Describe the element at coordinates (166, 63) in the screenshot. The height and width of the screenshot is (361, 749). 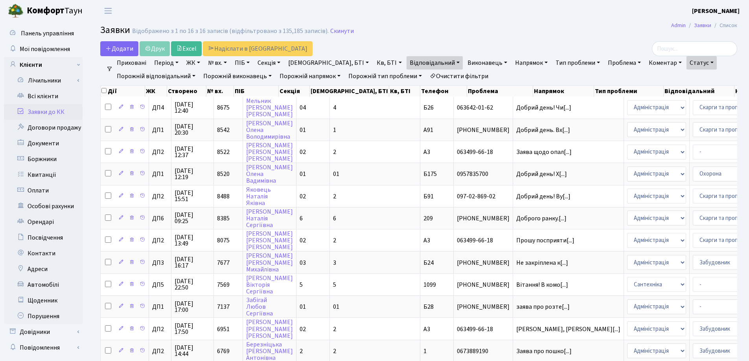
I see `a: Період` at that location.